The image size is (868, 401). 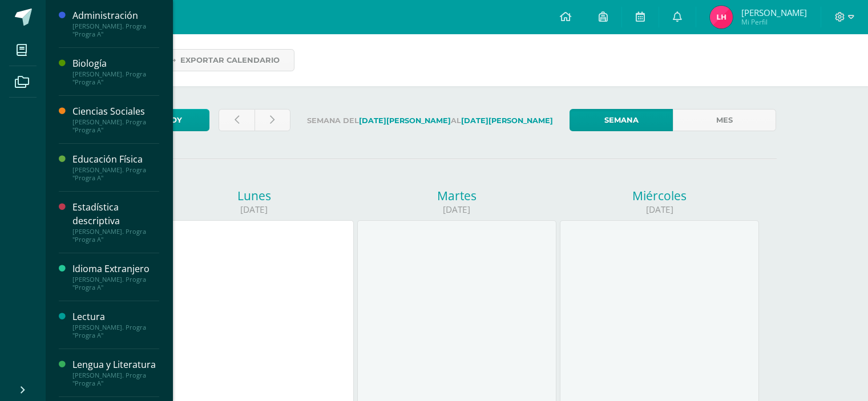 I want to click on a: Mes, so click(x=724, y=120).